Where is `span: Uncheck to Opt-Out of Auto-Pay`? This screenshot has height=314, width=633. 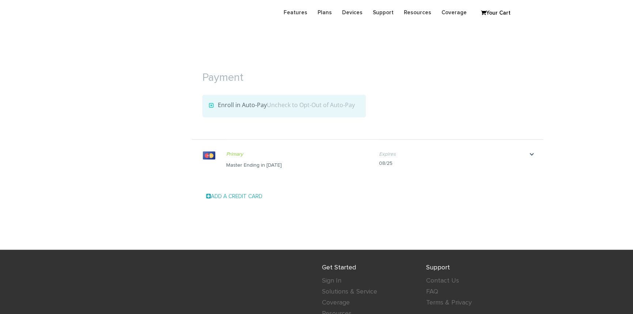
span: Uncheck to Opt-Out of Auto-Pay is located at coordinates (310, 105).